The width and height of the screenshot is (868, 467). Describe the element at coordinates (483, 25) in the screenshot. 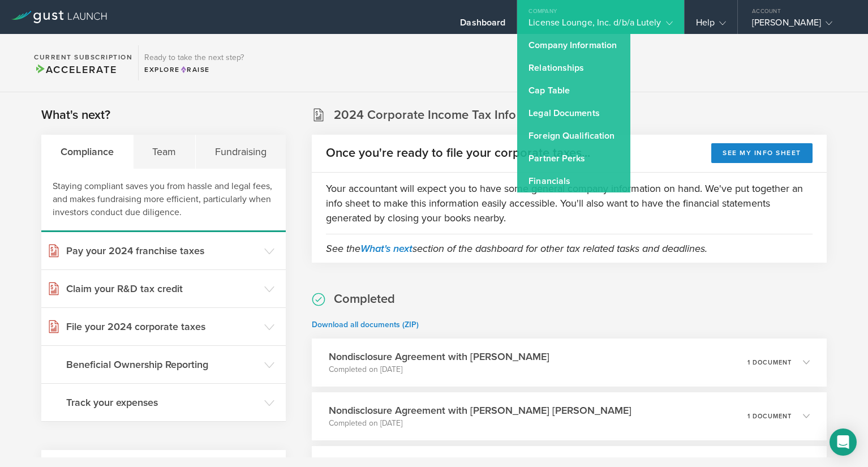

I see `div: Dashboard` at that location.